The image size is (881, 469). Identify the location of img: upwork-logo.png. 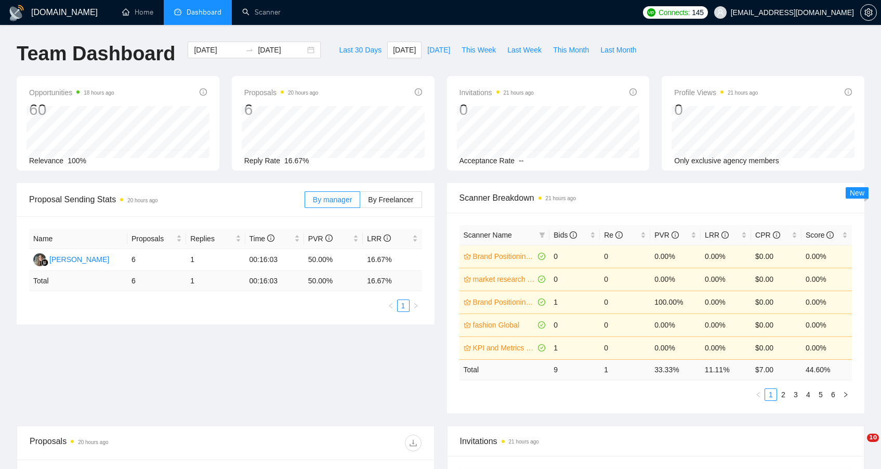
(651, 12).